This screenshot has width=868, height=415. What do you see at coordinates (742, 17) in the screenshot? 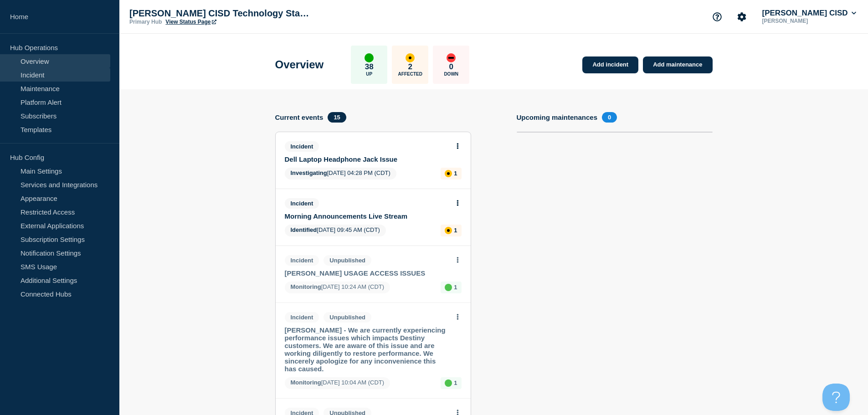
I see `button: Account settings` at bounding box center [742, 17].